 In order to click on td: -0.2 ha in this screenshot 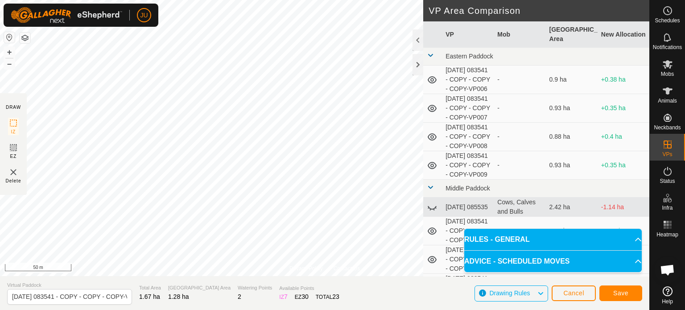, I will do `click(623, 288)`.